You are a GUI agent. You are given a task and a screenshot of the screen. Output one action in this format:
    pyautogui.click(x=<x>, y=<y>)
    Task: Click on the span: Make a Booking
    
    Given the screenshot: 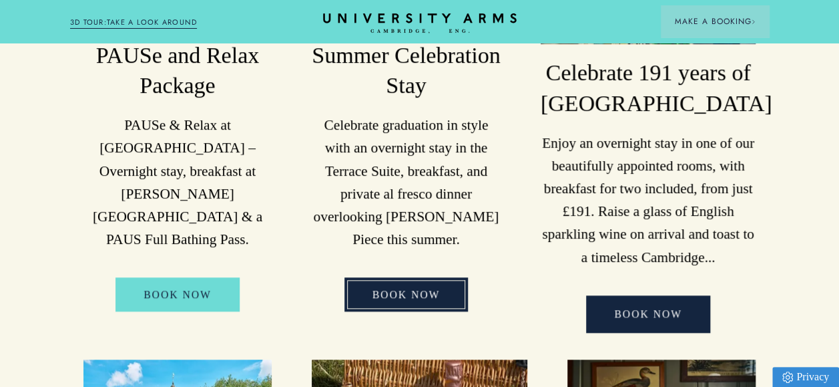 What is the action you would take?
    pyautogui.click(x=715, y=21)
    